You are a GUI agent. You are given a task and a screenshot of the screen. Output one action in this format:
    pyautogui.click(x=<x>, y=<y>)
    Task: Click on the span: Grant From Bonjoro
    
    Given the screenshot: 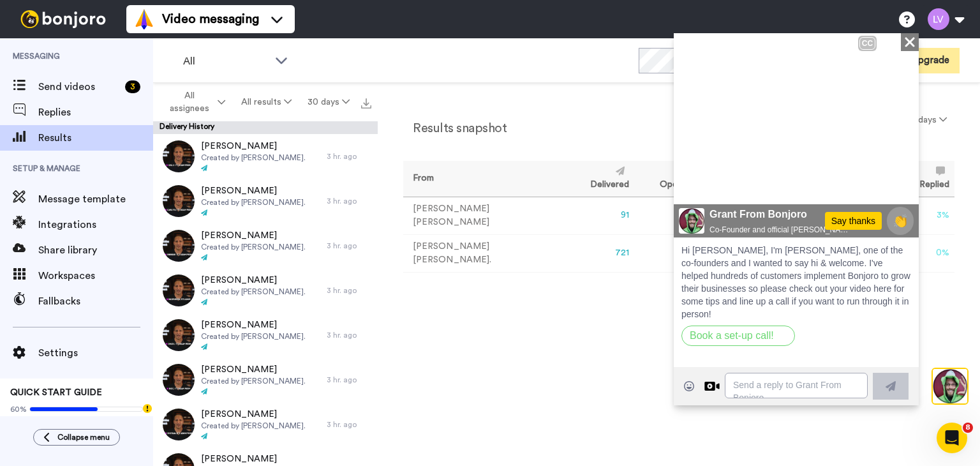 What is the action you would take?
    pyautogui.click(x=105, y=181)
    